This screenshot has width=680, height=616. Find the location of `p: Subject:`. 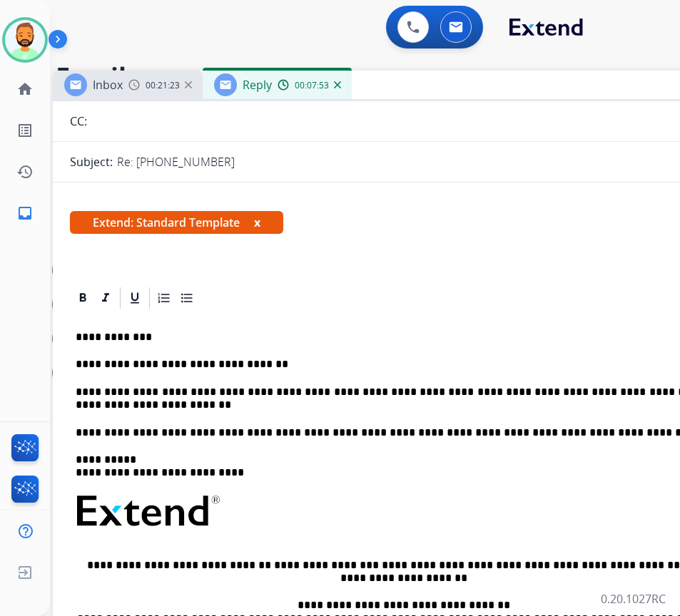

p: Subject: is located at coordinates (91, 162).